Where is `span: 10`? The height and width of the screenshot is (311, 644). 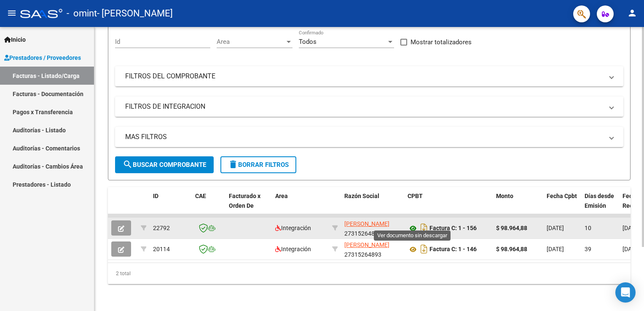 span: 10 is located at coordinates (588, 228).